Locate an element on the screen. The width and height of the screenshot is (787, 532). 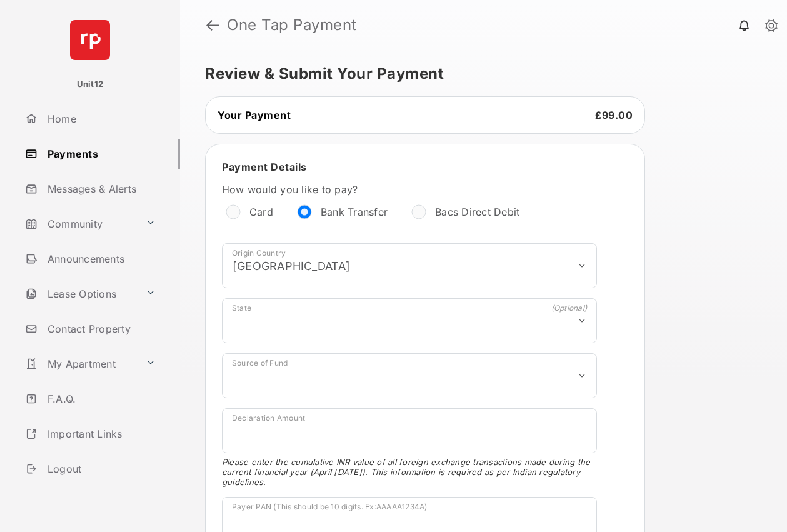
a: Community is located at coordinates (80, 224).